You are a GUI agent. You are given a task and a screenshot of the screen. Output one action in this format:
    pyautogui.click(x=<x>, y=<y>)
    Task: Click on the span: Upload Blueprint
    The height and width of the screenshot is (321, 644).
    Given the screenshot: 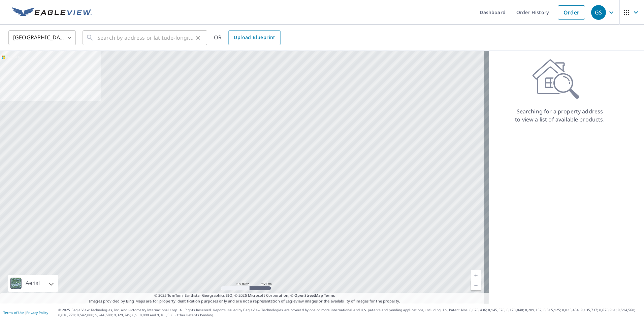 What is the action you would take?
    pyautogui.click(x=254, y=37)
    